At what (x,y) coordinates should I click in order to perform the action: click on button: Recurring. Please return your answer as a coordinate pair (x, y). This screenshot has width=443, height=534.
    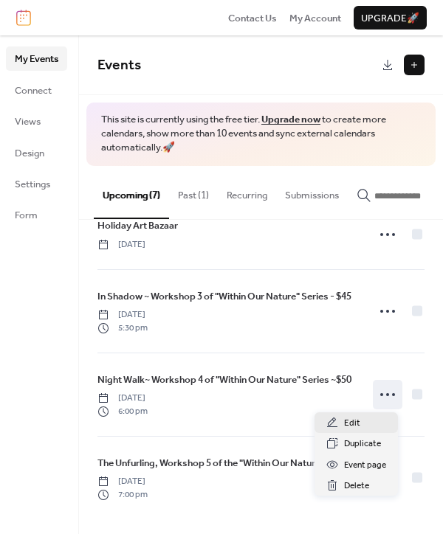
    Looking at the image, I should click on (247, 192).